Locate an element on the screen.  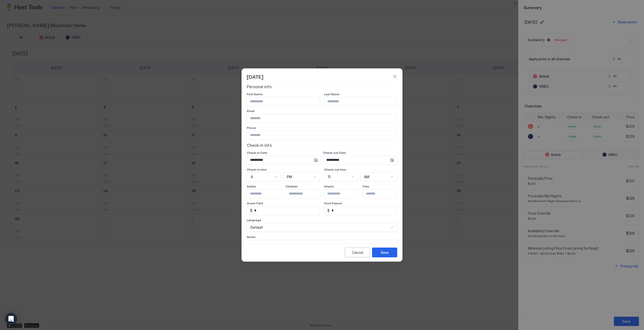
span: Check-out Date is located at coordinates (335, 153).